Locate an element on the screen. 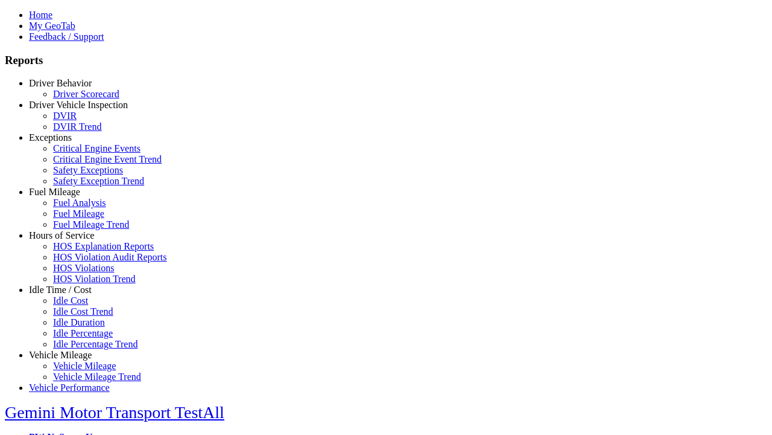  a: Idle Duration is located at coordinates (79, 322).